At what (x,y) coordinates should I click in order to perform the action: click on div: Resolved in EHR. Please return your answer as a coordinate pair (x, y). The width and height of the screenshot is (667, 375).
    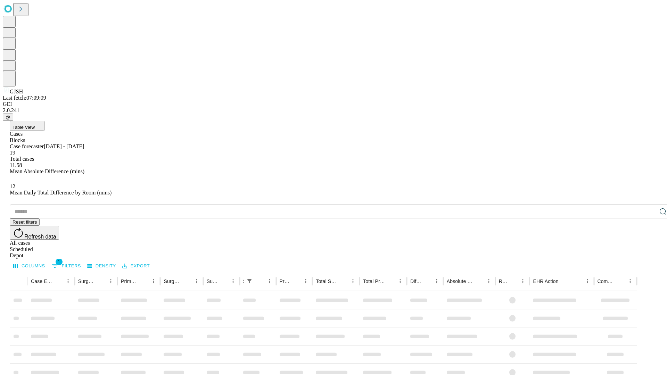
    Looking at the image, I should click on (503, 281).